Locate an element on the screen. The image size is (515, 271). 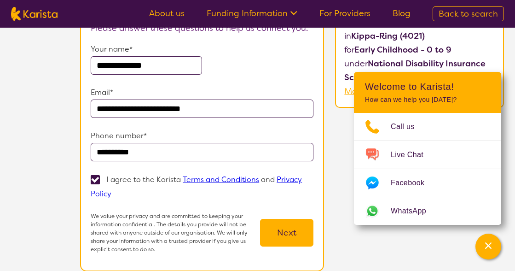
p: We value your privacy and are committed to keeping your information confidential. The details you... is located at coordinates (175, 233).